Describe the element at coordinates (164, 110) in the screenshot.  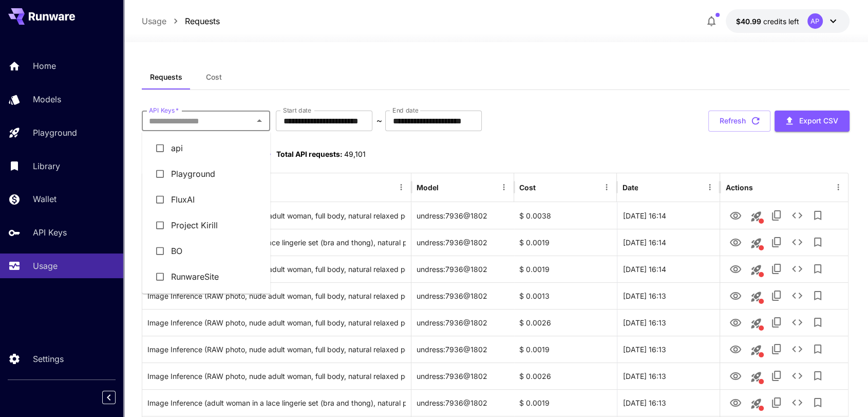
I see `label: API Keys` at that location.